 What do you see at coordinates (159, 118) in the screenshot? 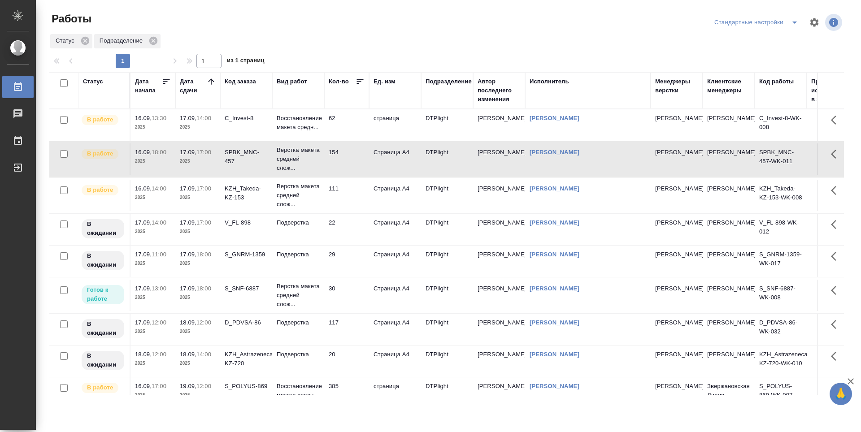
I see `p: 13:30` at bounding box center [159, 118].